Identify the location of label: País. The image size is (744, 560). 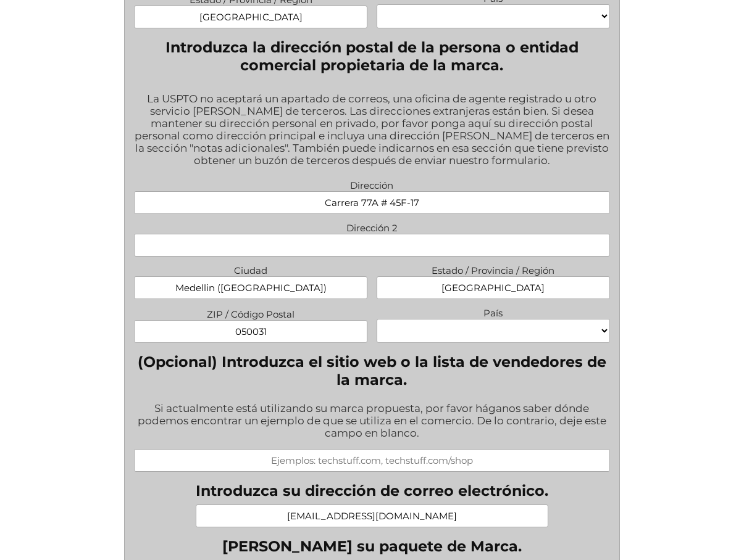
(493, 311).